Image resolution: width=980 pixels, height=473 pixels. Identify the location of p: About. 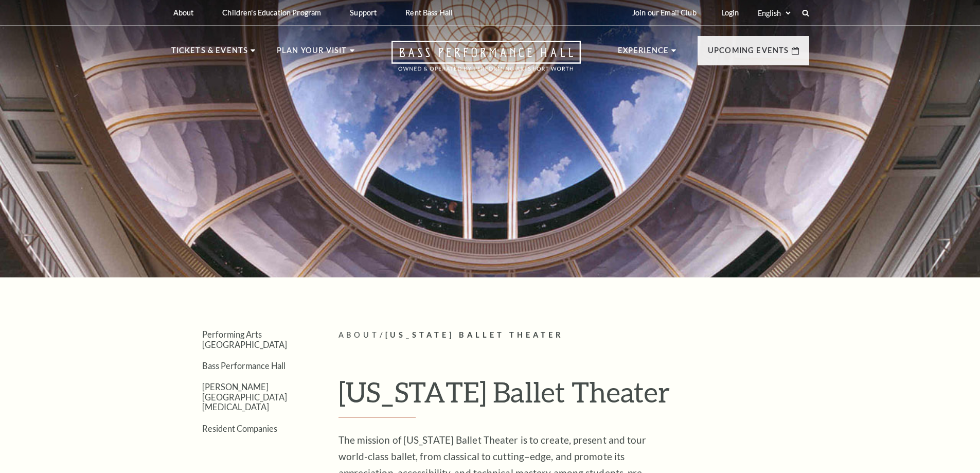
(184, 12).